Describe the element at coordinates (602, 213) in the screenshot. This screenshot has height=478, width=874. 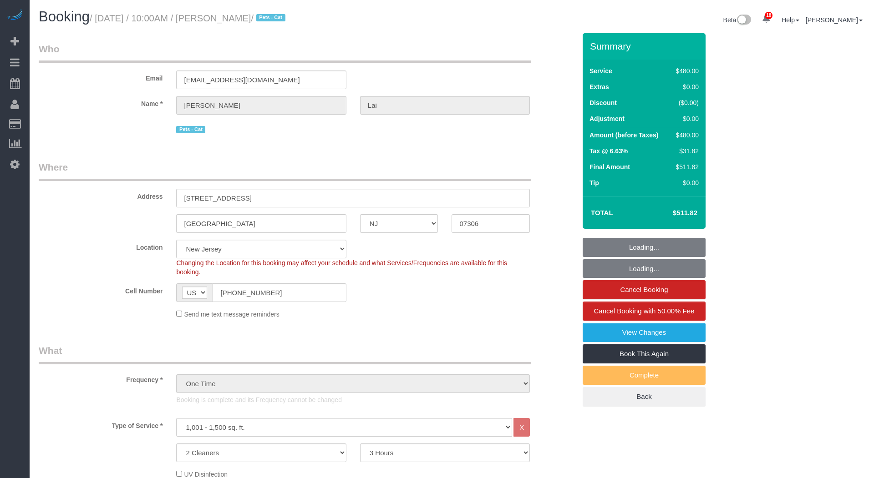
I see `strong: Total` at that location.